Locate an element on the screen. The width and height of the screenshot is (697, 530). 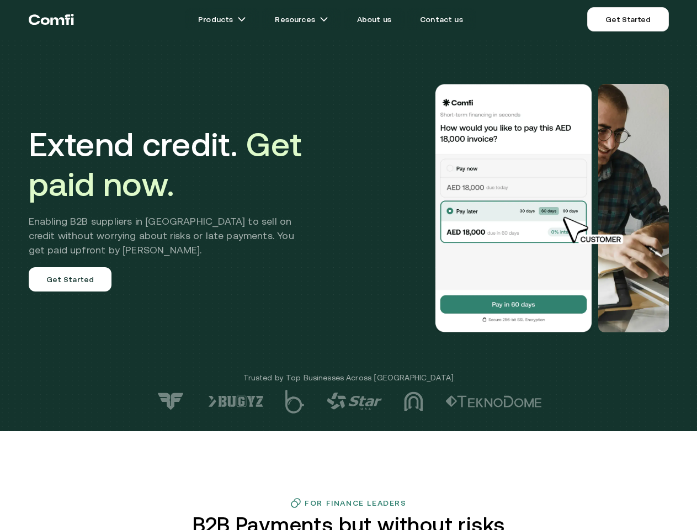
img: cursor is located at coordinates (595, 231).